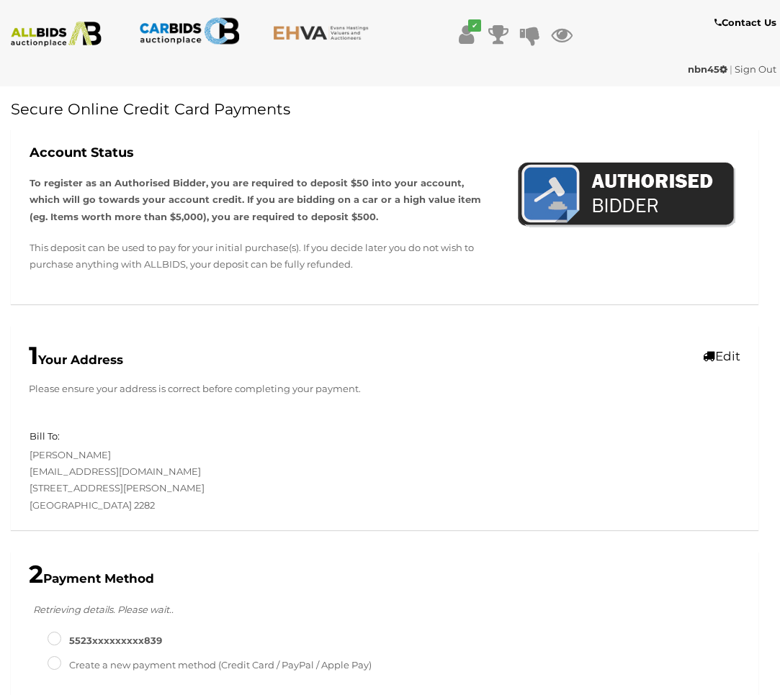 Image resolution: width=780 pixels, height=695 pixels. What do you see at coordinates (103, 610) in the screenshot?
I see `i: Retrieving details. Please wait..` at bounding box center [103, 610].